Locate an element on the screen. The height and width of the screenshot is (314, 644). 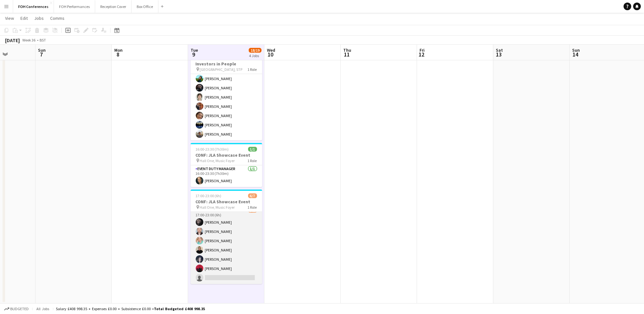
span: Mon is located at coordinates (119, 50).